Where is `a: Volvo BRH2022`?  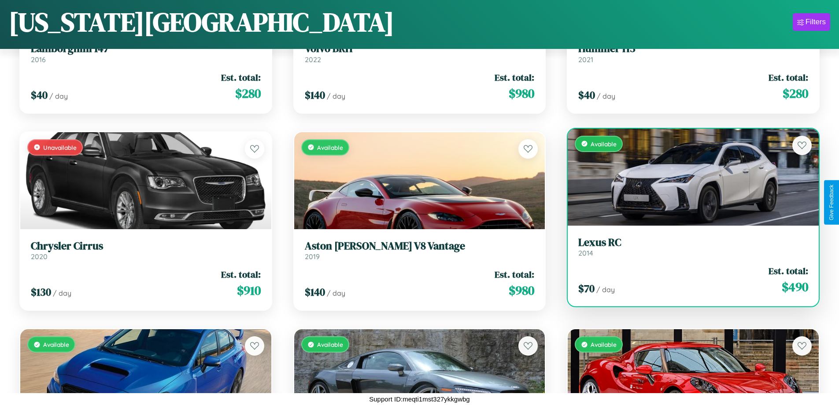 a: Volvo BRH2022 is located at coordinates (420, 53).